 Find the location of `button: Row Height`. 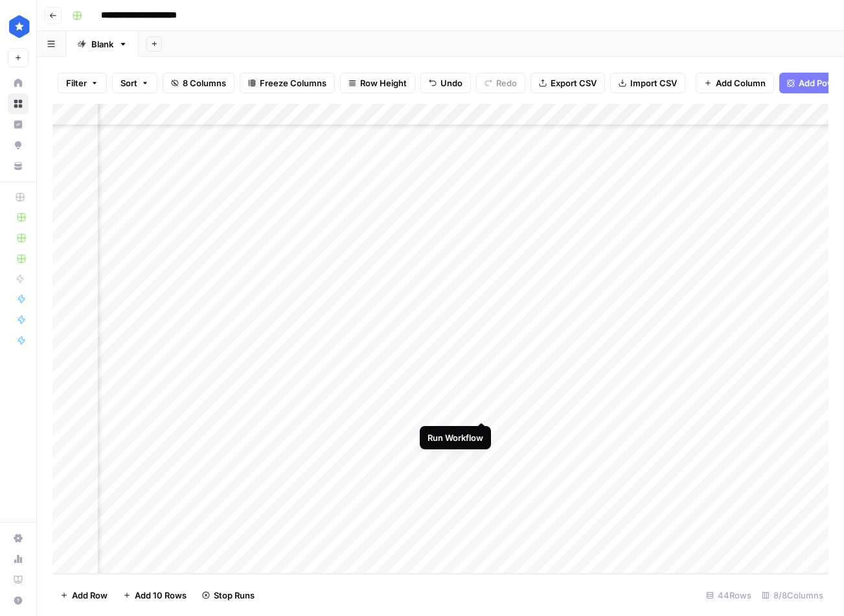

button: Row Height is located at coordinates (378, 83).